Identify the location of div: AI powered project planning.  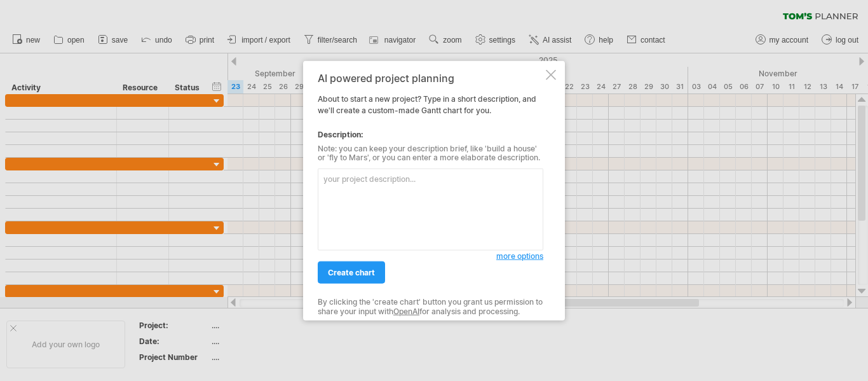
(430, 77).